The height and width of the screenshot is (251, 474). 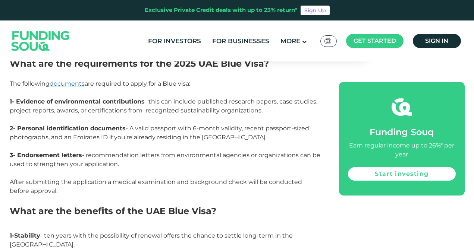 What do you see at coordinates (41, 41) in the screenshot?
I see `img: Logo` at bounding box center [41, 41].